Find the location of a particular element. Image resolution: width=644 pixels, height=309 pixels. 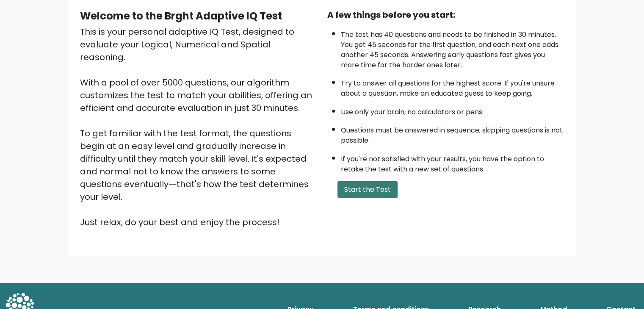

button: Start the Test is located at coordinates (368, 190).